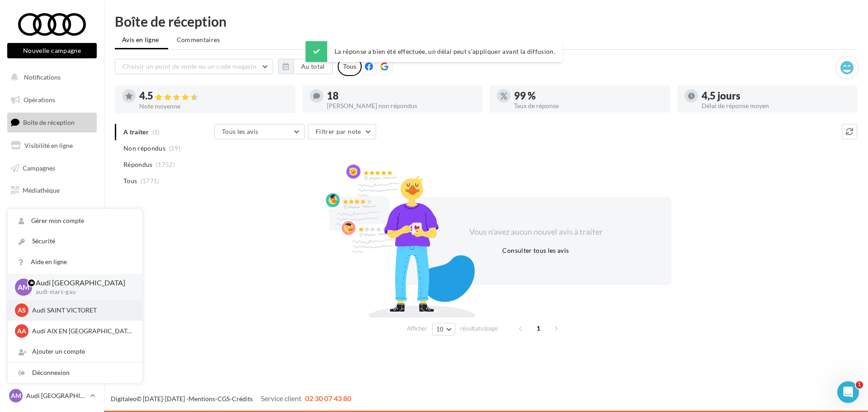  I want to click on span: Répondus, so click(138, 164).